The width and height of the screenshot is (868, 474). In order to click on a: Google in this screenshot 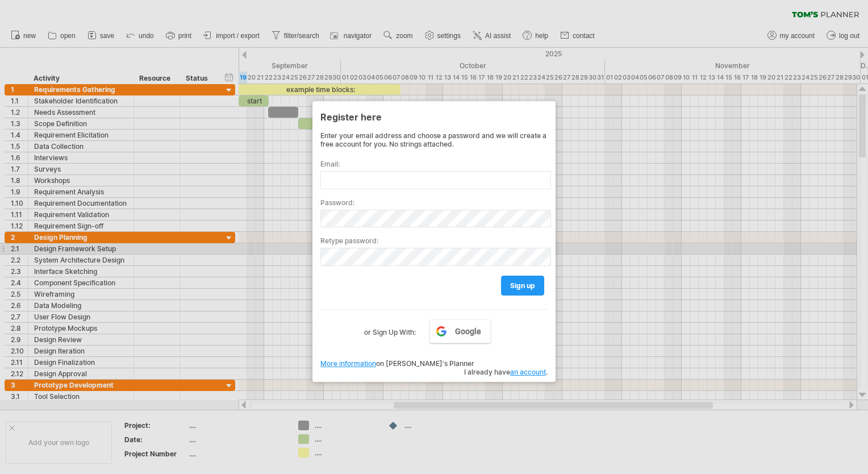, I will do `click(460, 331)`.